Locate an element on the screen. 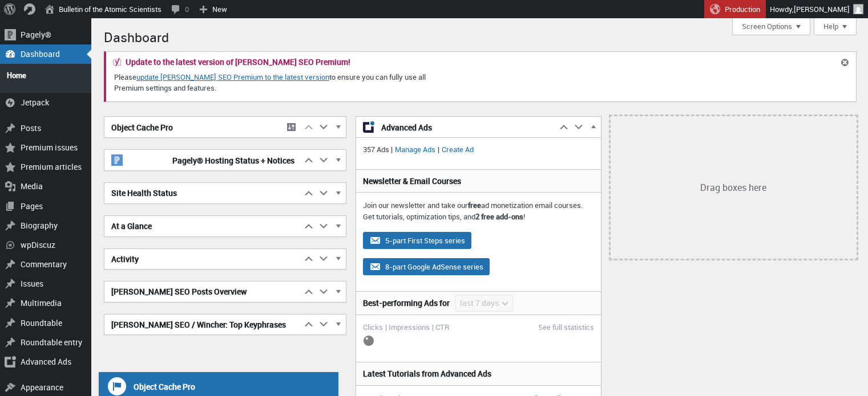 This screenshot has width=868, height=396. button: 8-part Google AdSense series is located at coordinates (426, 267).